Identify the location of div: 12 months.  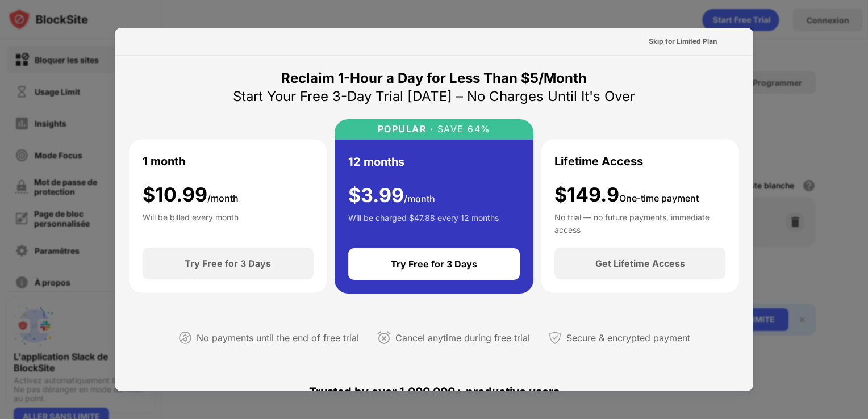
(376, 162).